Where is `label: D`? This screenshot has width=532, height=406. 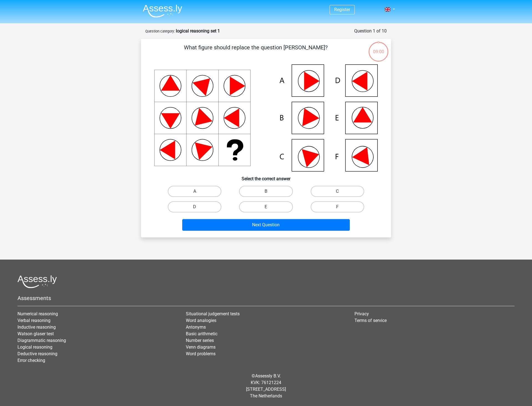 label: D is located at coordinates (194, 207).